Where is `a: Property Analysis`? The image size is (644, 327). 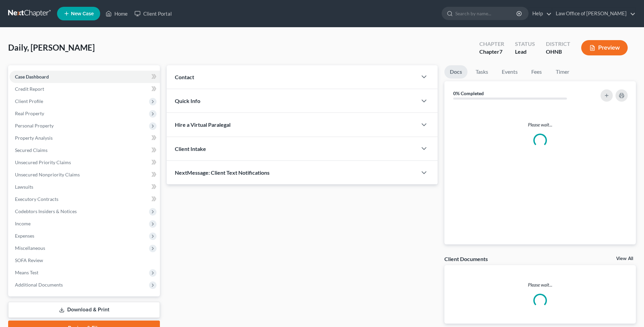 a: Property Analysis is located at coordinates (85, 138).